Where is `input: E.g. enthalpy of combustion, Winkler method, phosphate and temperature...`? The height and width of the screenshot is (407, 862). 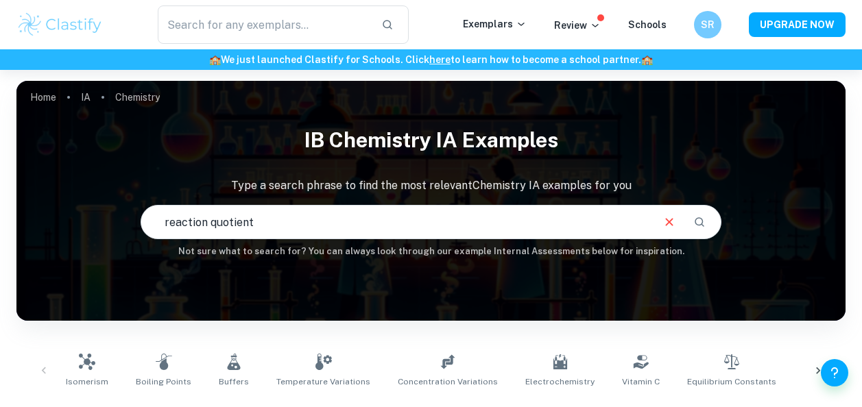 input: E.g. enthalpy of combustion, Winkler method, phosphate and temperature... is located at coordinates (396, 222).